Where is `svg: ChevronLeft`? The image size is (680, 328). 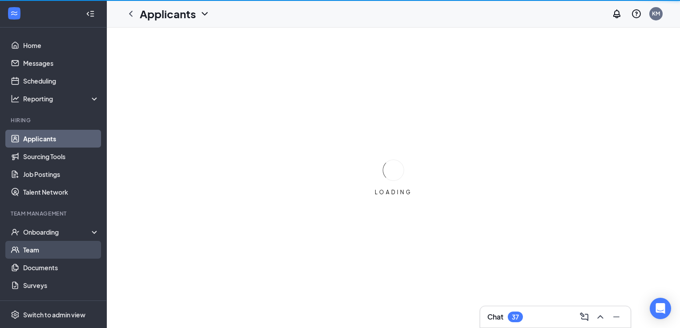 svg: ChevronLeft is located at coordinates (131, 14).